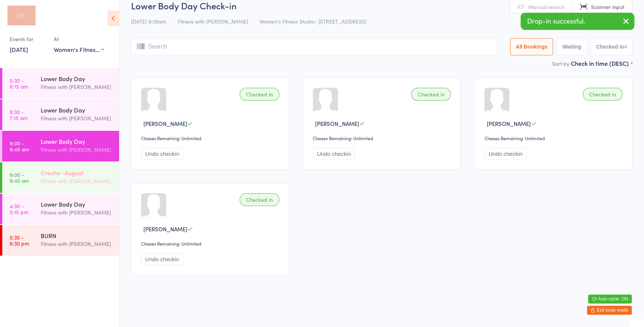 This screenshot has width=644, height=327. What do you see at coordinates (532, 47) in the screenshot?
I see `button: All Bookings` at bounding box center [532, 47].